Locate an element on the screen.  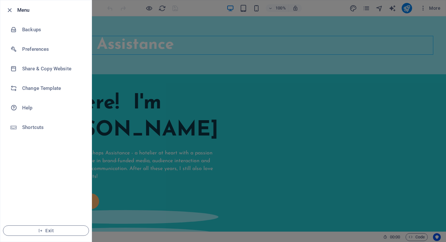
button: Exit is located at coordinates (46, 231).